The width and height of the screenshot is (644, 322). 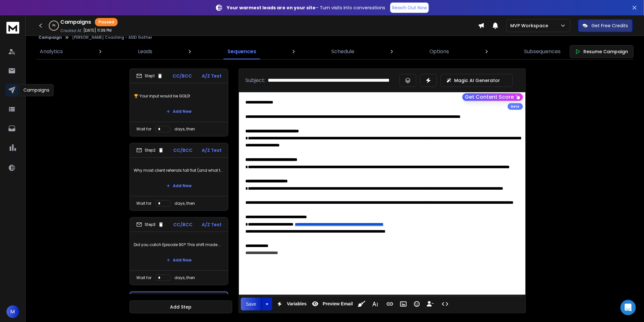 What do you see at coordinates (476, 80) in the screenshot?
I see `button: Magic AI Generator` at bounding box center [476, 80].